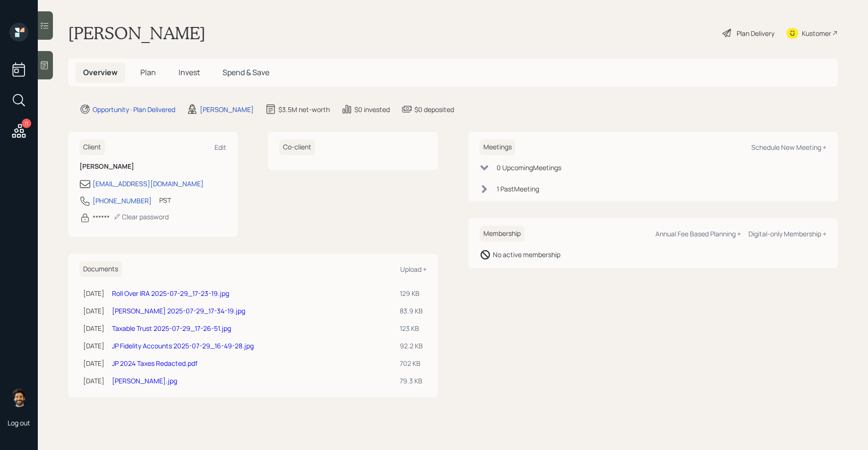 Image resolution: width=868 pixels, height=450 pixels. I want to click on h6: Co-client, so click(297, 147).